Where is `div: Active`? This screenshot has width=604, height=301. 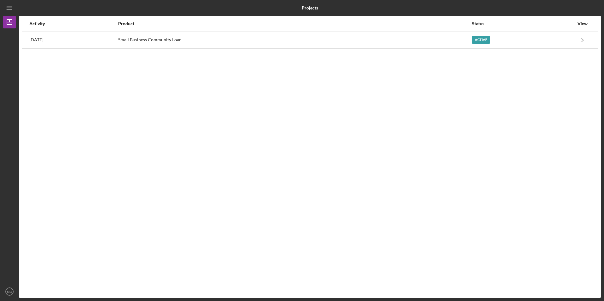 div: Active is located at coordinates (481, 40).